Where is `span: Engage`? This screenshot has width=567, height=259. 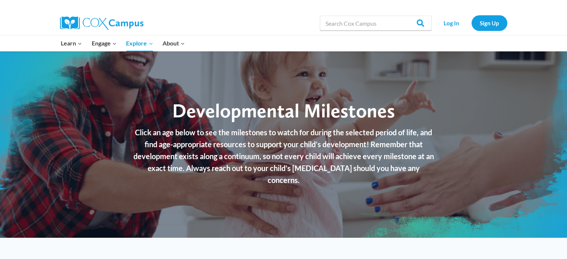
span: Engage is located at coordinates (104, 43).